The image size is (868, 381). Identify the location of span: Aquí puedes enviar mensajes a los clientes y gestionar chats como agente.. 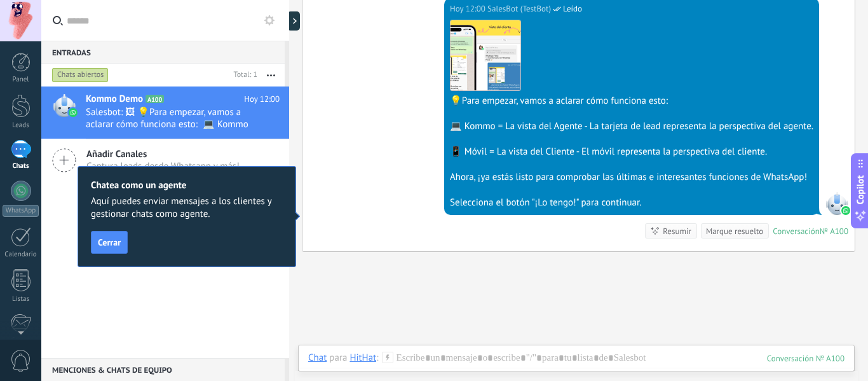
(187, 208).